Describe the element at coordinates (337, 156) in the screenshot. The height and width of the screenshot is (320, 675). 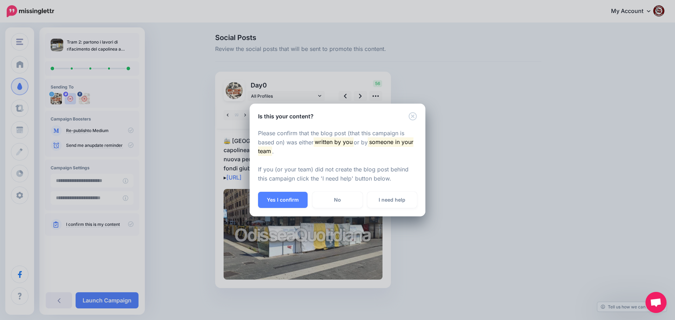
I see `p: Please confirm that the blog post (that this campaign is based on) was either or by . If you (or ...` at that location.